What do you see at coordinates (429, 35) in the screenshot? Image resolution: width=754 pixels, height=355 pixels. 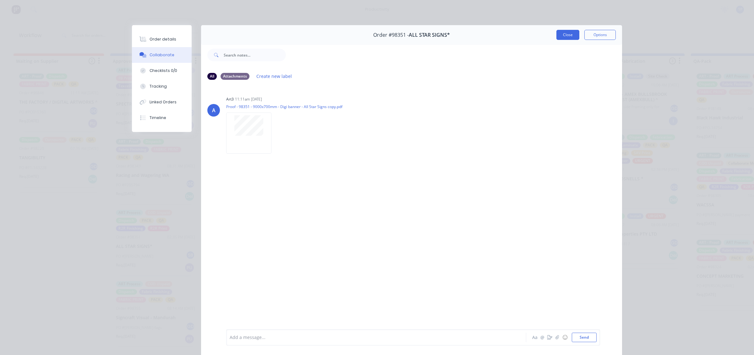 I see `span: ALL STAR SIGNS*` at bounding box center [429, 35].